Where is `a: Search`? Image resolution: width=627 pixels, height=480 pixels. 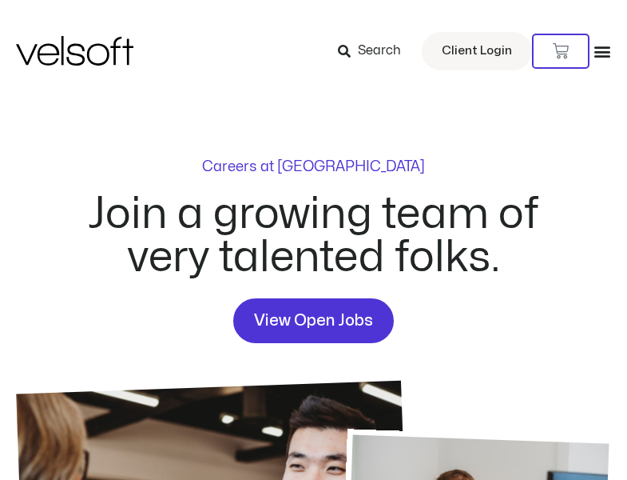
a: Search is located at coordinates (375, 51).